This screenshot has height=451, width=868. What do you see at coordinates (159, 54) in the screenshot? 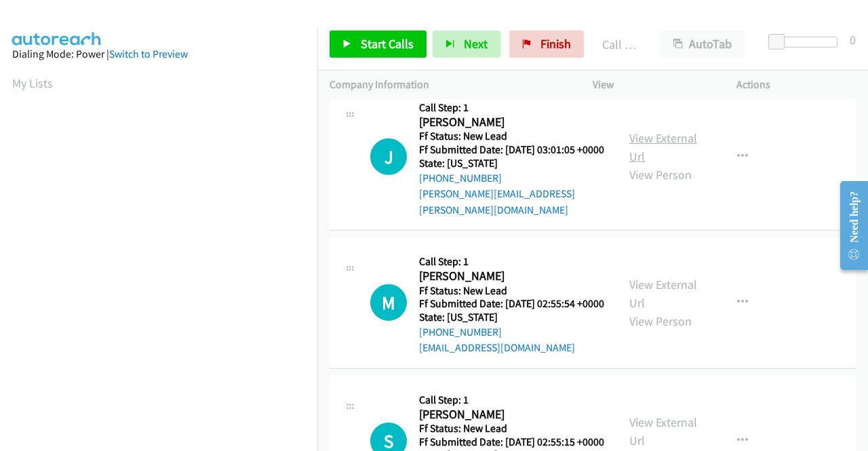
I see `div: Dialing Mode: Power |` at bounding box center [159, 54].